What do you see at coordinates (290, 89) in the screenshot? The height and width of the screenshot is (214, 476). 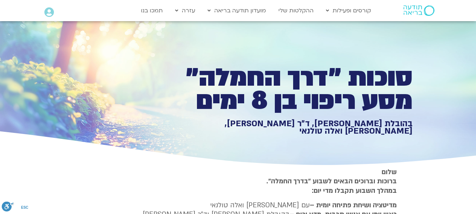 I see `h1: סוכות ״דרך החמלה״ מסע ריפוי בן 8 ימים` at bounding box center [290, 89].